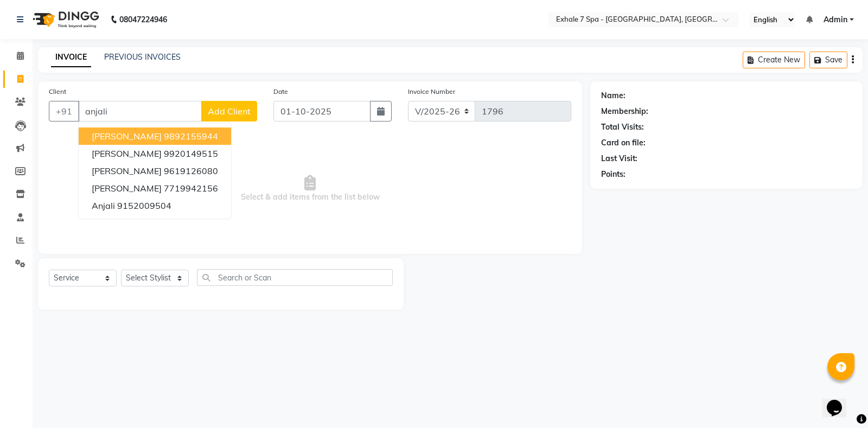 This screenshot has width=868, height=428. Describe the element at coordinates (622, 127) in the screenshot. I see `div: Total Visits:` at that location.